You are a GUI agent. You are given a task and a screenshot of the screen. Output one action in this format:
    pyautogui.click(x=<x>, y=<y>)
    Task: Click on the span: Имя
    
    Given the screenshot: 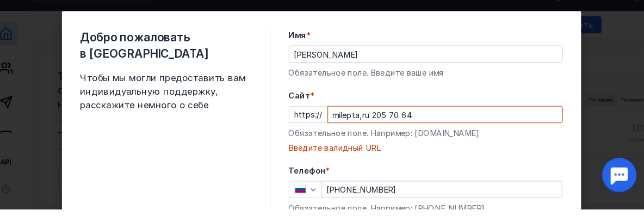 What is the action you would take?
    pyautogui.click(x=299, y=50)
    